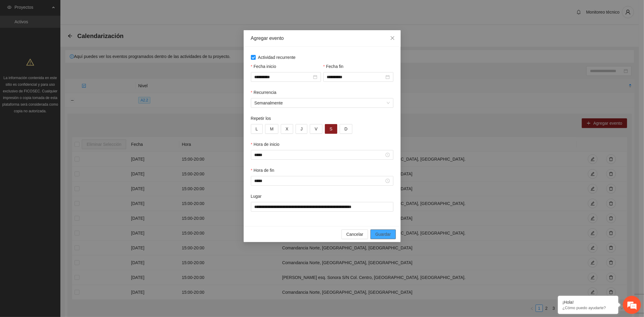 The width and height of the screenshot is (644, 317). I want to click on span: Semanalmente, so click(322, 103).